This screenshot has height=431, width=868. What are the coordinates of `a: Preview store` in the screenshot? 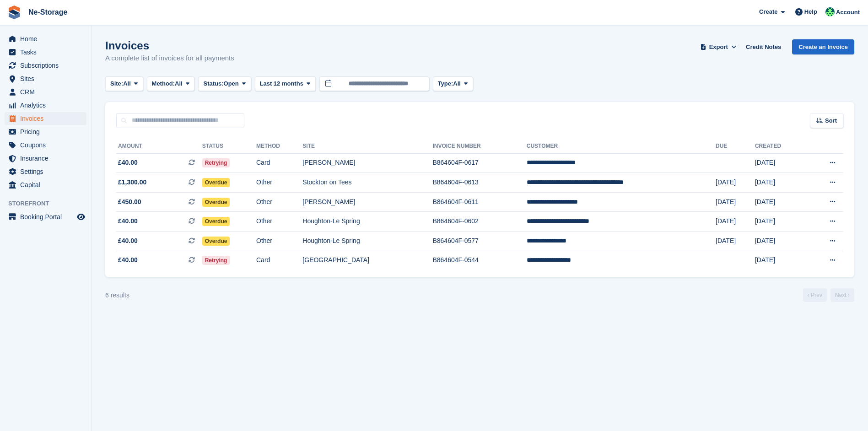 It's located at (81, 217).